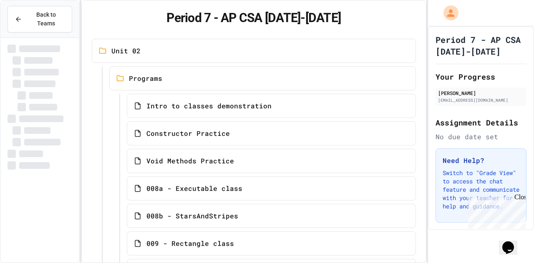 This screenshot has width=534, height=263. What do you see at coordinates (271, 133) in the screenshot?
I see `a: Constructor Practice` at bounding box center [271, 133].